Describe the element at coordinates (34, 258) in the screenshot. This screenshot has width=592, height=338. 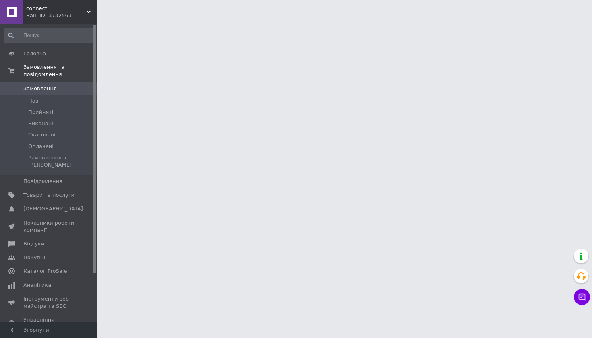
I see `span: Покупці` at that location.